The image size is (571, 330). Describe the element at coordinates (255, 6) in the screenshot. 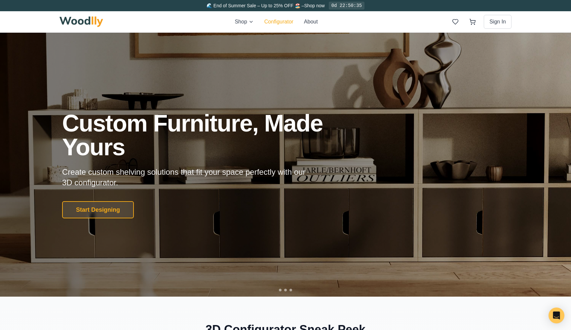

I see `span: 🌊 End of Summer Sale – Up to 25% OFF 🏖️ –` at that location.